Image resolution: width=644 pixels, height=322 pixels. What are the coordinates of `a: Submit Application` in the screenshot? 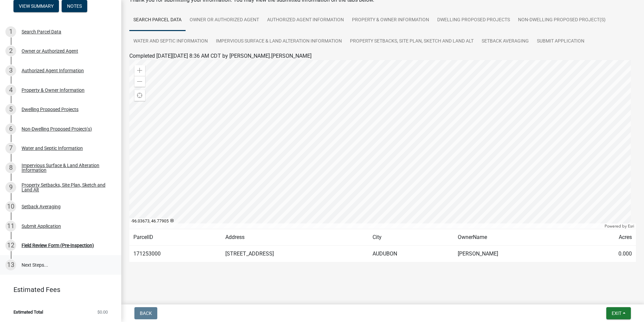 It's located at (561, 42).